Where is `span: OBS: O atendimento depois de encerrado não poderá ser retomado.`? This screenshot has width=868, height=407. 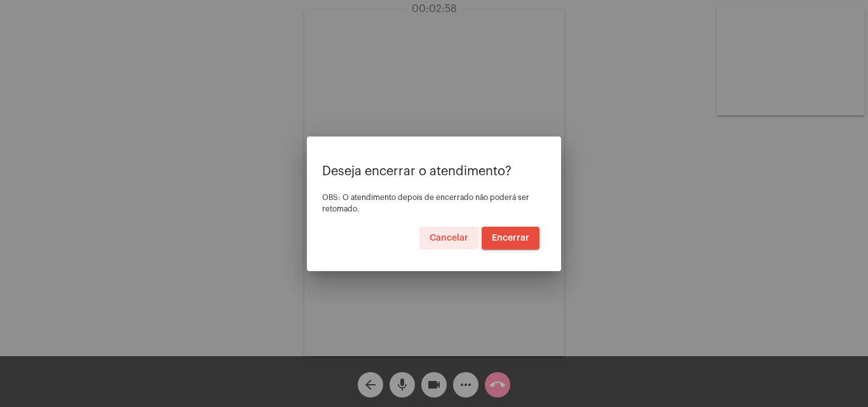
span: OBS: O atendimento depois de encerrado não poderá ser retomado. is located at coordinates (426, 203).